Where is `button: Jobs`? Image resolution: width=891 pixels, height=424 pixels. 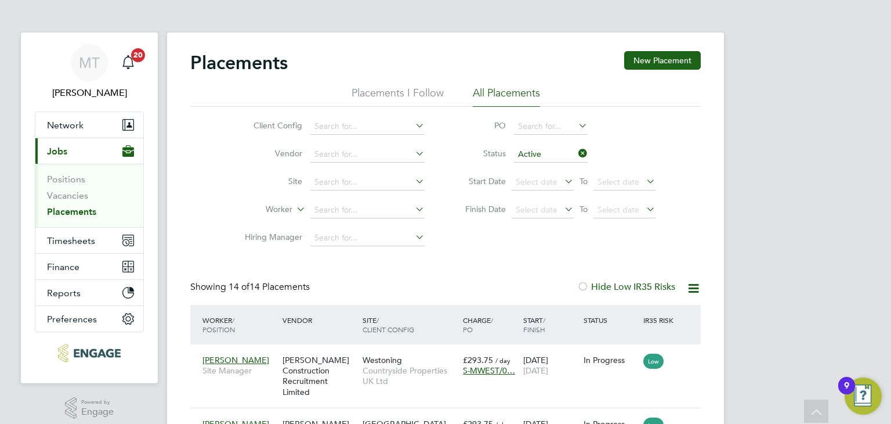 button: Jobs is located at coordinates (89, 151).